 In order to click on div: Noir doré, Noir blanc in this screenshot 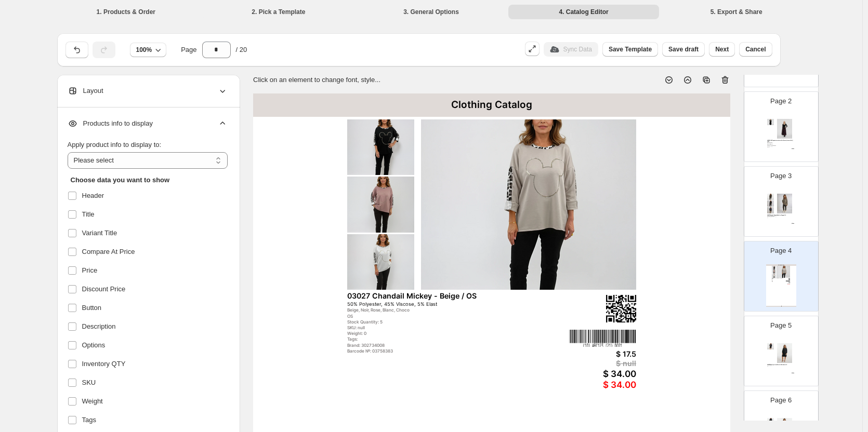, I will do `click(776, 365)`.